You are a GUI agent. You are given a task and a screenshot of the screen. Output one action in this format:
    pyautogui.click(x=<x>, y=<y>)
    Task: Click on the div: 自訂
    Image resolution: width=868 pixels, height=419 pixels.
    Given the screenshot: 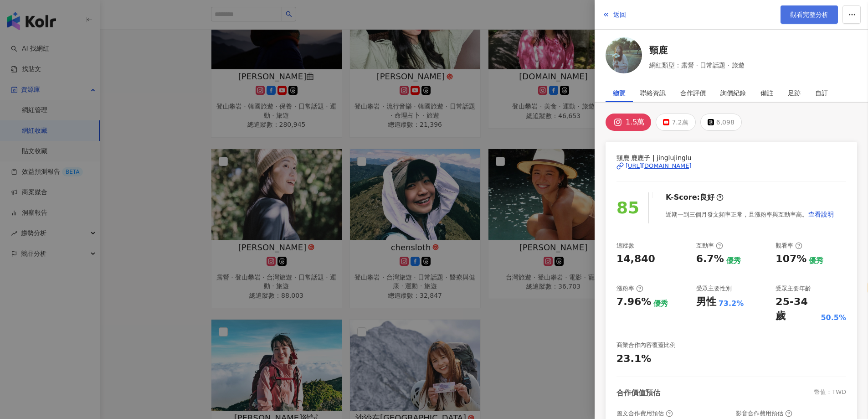 What is the action you would take?
    pyautogui.click(x=821, y=93)
    